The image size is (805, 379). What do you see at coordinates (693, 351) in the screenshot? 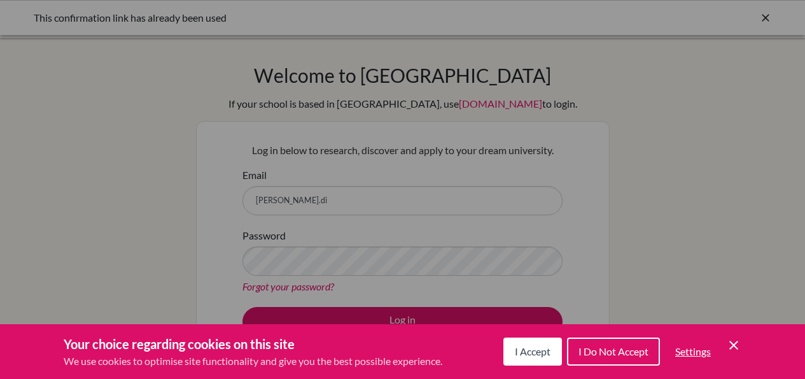
I see `span: Settings` at bounding box center [693, 351].